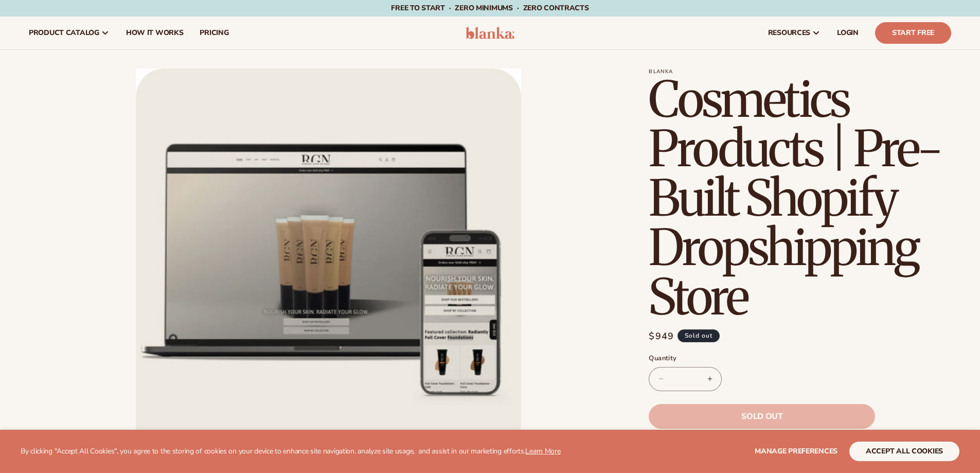  Describe the element at coordinates (914, 33) in the screenshot. I see `a: Start Free` at that location.